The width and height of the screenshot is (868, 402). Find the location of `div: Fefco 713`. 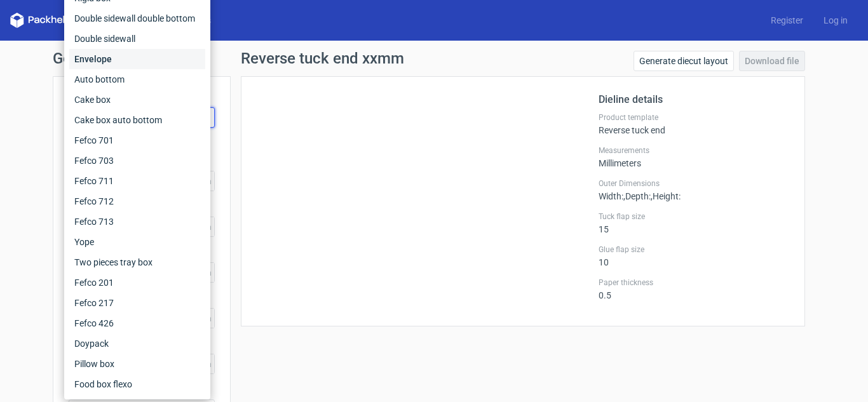

div: Fefco 713 is located at coordinates (137, 222).